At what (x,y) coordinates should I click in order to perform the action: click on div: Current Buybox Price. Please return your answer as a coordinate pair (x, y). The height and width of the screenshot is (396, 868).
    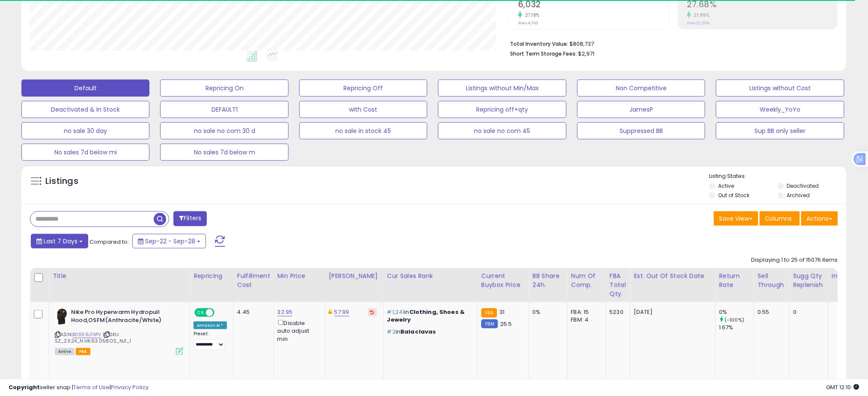
    Looking at the image, I should click on (503, 280).